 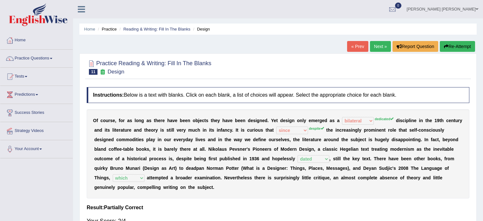 What do you see at coordinates (199, 120) in the screenshot?
I see `b: j` at bounding box center [199, 120].